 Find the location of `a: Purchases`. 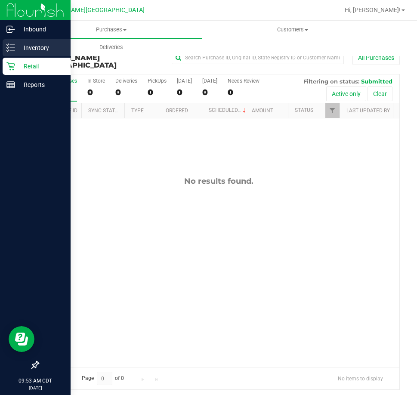

a: Purchases is located at coordinates (111, 30).